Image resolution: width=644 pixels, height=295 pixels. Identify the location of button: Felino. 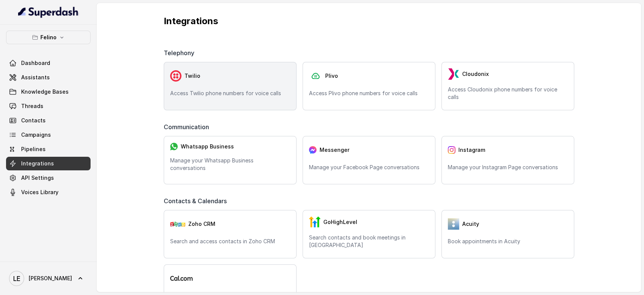
(48, 37).